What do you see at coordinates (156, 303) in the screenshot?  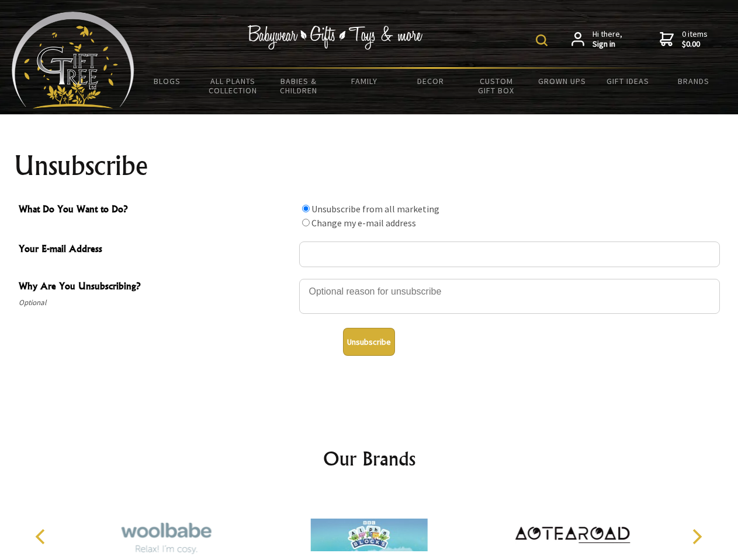 I see `span: Optional` at bounding box center [156, 303].